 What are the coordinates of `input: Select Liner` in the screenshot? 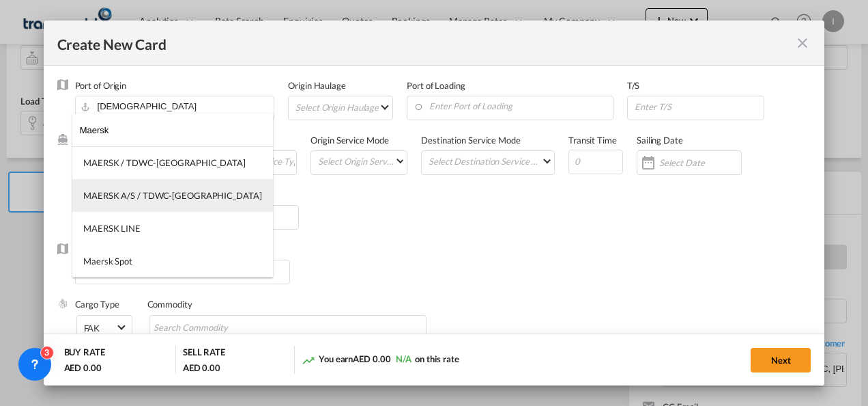 It's located at (177, 130).